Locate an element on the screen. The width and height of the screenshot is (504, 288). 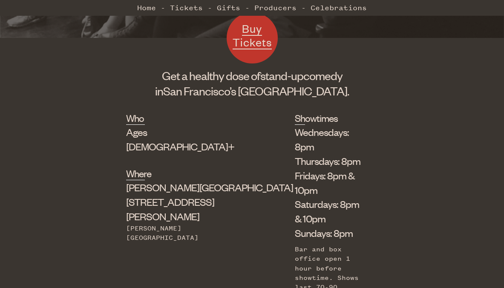
li: Sundays: 8pm is located at coordinates (330, 233).